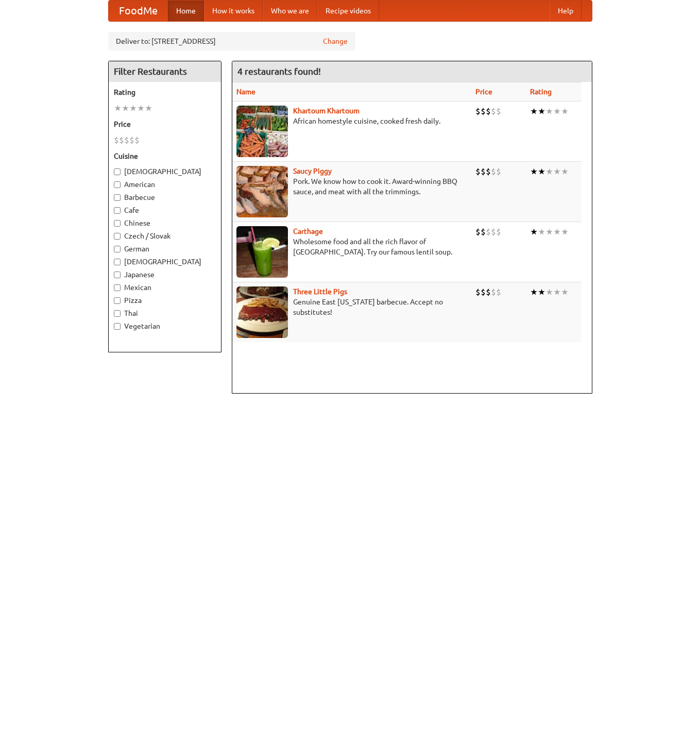 The width and height of the screenshot is (700, 729). Describe the element at coordinates (312, 171) in the screenshot. I see `a: Saucy Piggy` at that location.